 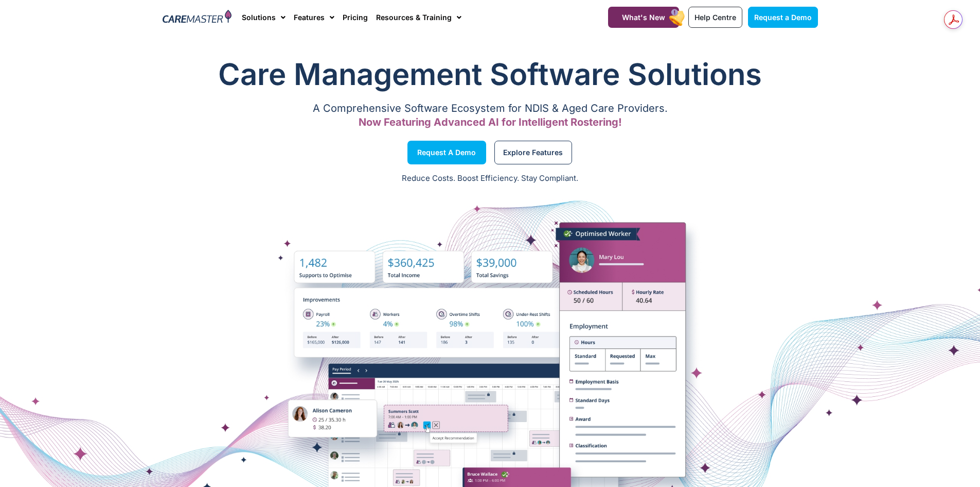 I want to click on span: Explore Features, so click(x=533, y=152).